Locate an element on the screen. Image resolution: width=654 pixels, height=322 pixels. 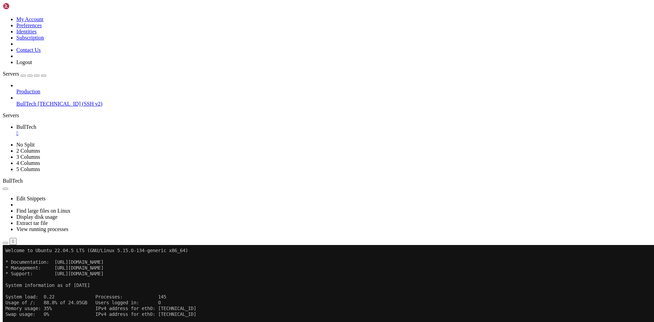
x-row: Usage of /: 88.8% of 24.05GB Users logged in: 0 is located at coordinates (284, 58).